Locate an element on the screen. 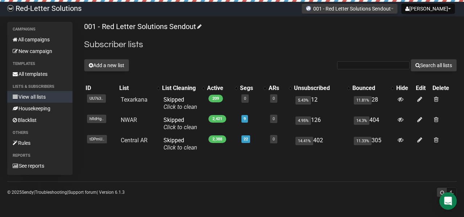 This screenshot has height=217, width=464. div: Active is located at coordinates (219, 88).